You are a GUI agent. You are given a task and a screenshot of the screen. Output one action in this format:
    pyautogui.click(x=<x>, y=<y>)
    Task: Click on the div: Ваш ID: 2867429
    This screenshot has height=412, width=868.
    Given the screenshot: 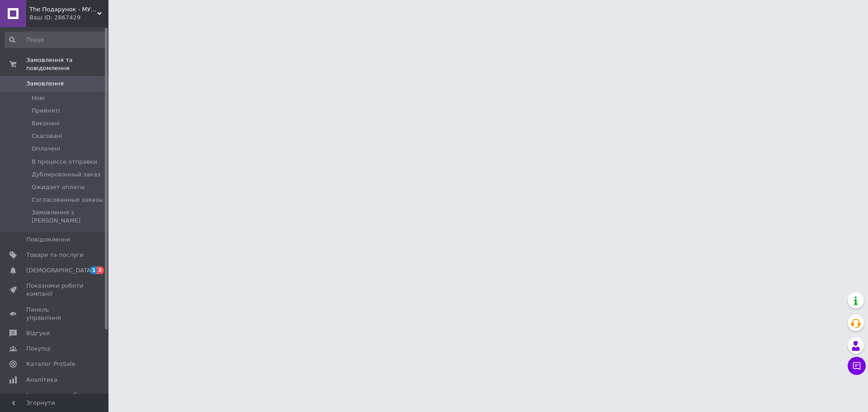 What is the action you would take?
    pyautogui.click(x=69, y=18)
    